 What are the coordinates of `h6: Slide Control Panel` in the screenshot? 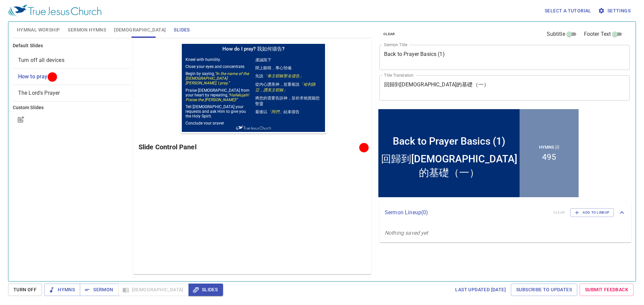 It's located at (250, 147).